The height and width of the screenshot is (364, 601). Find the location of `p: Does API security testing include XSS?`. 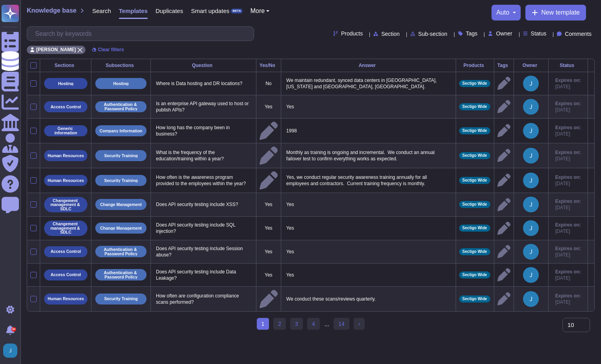

p: Does API security testing include XSS? is located at coordinates (203, 204).